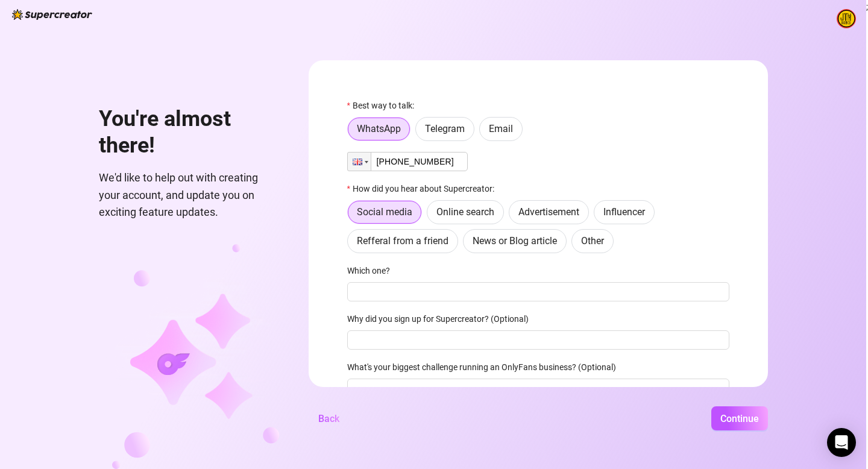 The height and width of the screenshot is (469, 868). I want to click on span: Continue, so click(739, 418).